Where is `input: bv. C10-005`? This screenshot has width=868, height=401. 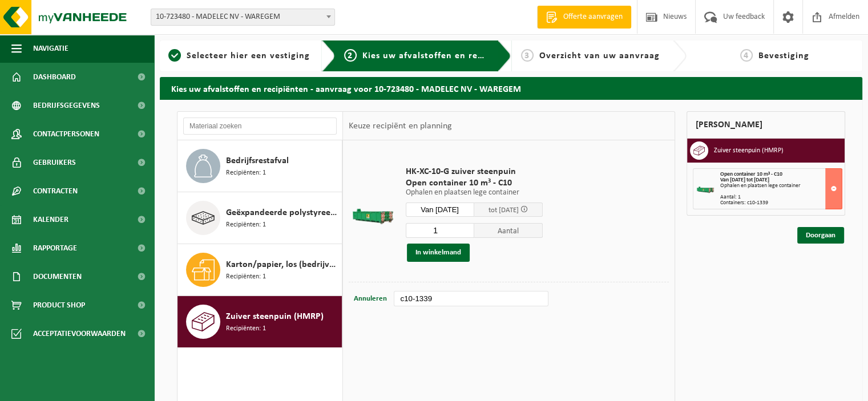 input: bv. C10-005 is located at coordinates (471, 298).